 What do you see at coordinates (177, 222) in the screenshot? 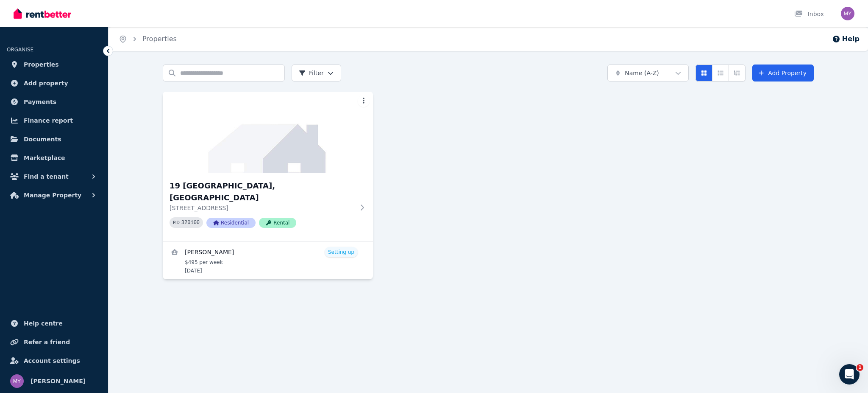
I see `small: PID` at bounding box center [177, 222].